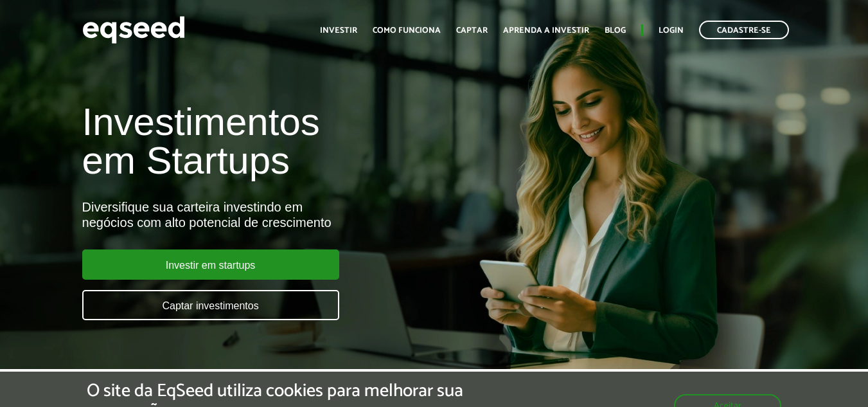 The height and width of the screenshot is (407, 868). I want to click on img: EqSeed, so click(133, 29).